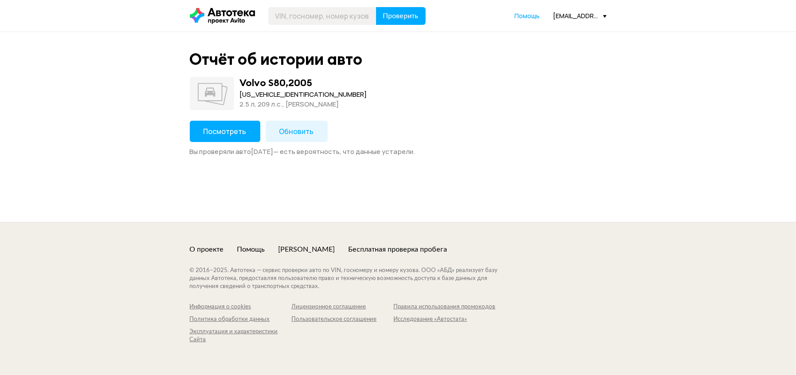 The width and height of the screenshot is (796, 375). What do you see at coordinates (343, 319) in the screenshot?
I see `div: Пользовательское соглашение` at bounding box center [343, 319].